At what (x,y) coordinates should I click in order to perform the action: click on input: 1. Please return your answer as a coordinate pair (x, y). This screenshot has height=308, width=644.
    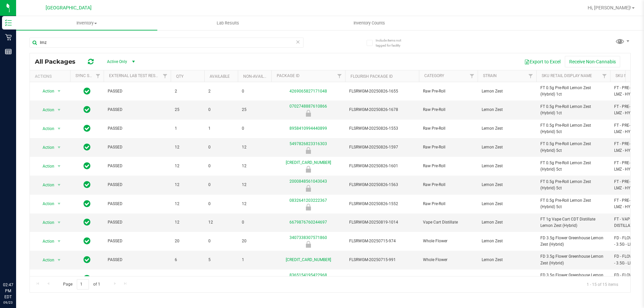
    Looking at the image, I should click on (83, 284).